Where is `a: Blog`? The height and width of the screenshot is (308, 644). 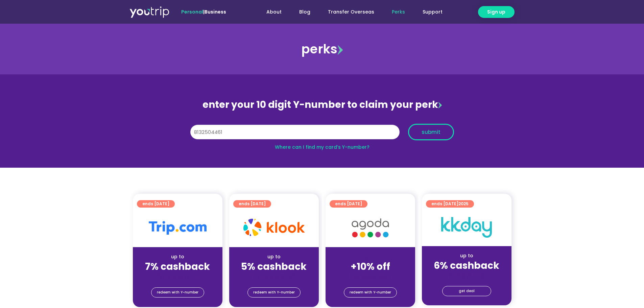 a: Blog is located at coordinates (305, 12).